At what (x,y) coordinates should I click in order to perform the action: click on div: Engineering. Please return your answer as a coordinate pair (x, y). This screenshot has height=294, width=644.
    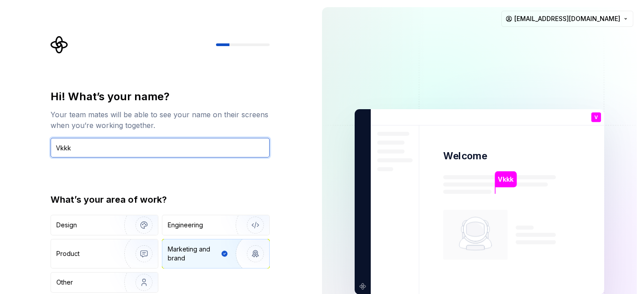
    Looking at the image, I should click on (185, 225).